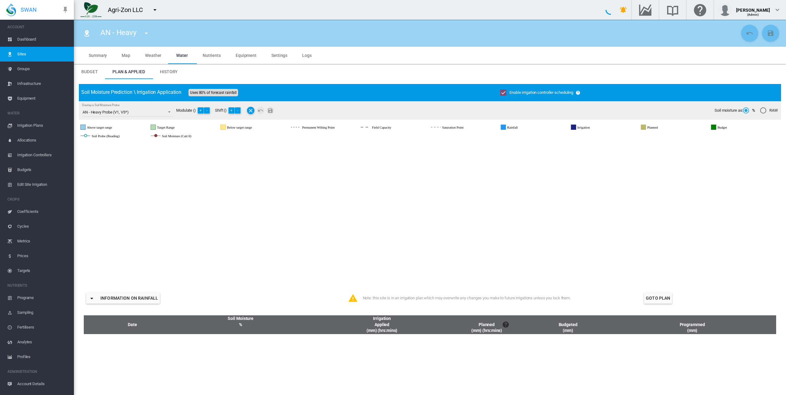 This screenshot has height=395, width=786. Describe the element at coordinates (729, 111) in the screenshot. I see `span: Soil moisture as:` at that location.